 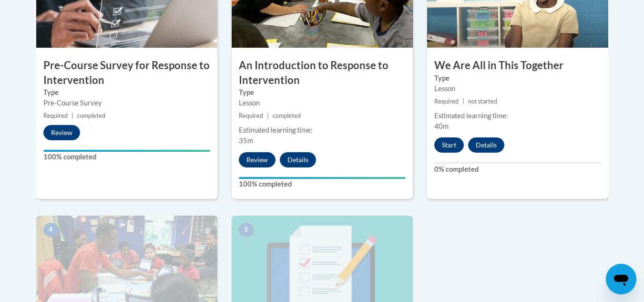 I want to click on span: 4, so click(x=51, y=230).